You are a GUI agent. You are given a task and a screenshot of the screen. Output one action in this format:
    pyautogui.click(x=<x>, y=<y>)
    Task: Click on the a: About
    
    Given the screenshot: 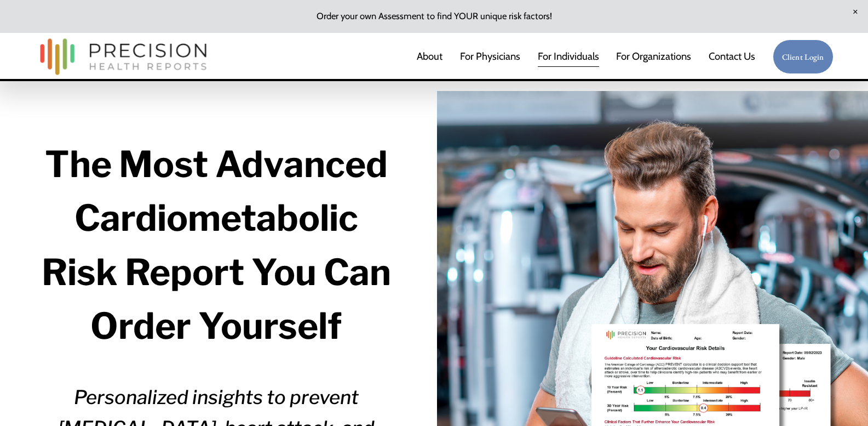 What is the action you would take?
    pyautogui.click(x=429, y=56)
    